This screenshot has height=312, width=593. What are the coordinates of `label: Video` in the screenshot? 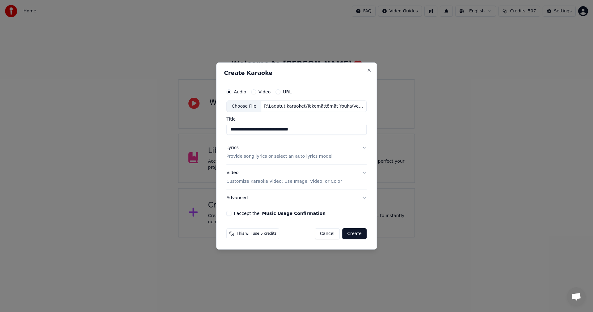 It's located at (264, 92).